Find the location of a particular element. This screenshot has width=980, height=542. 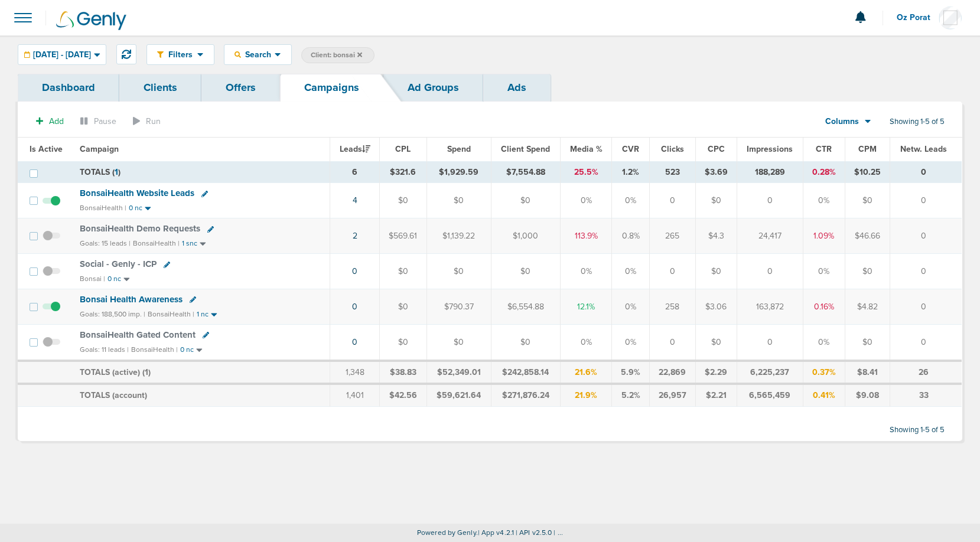

td: TOTALS ( ) is located at coordinates (202, 172).